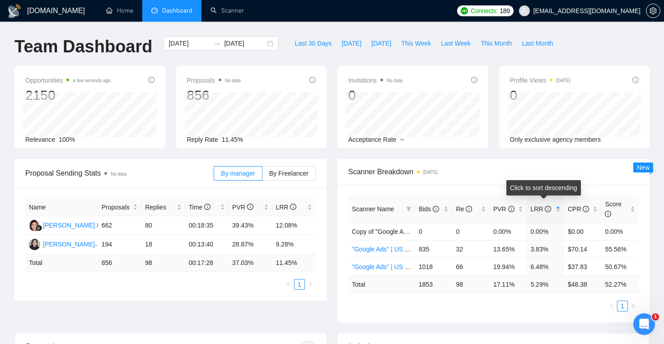 Image resolution: width=664 pixels, height=344 pixels. Describe the element at coordinates (116, 207) in the screenshot. I see `span: Proposals` at that location.